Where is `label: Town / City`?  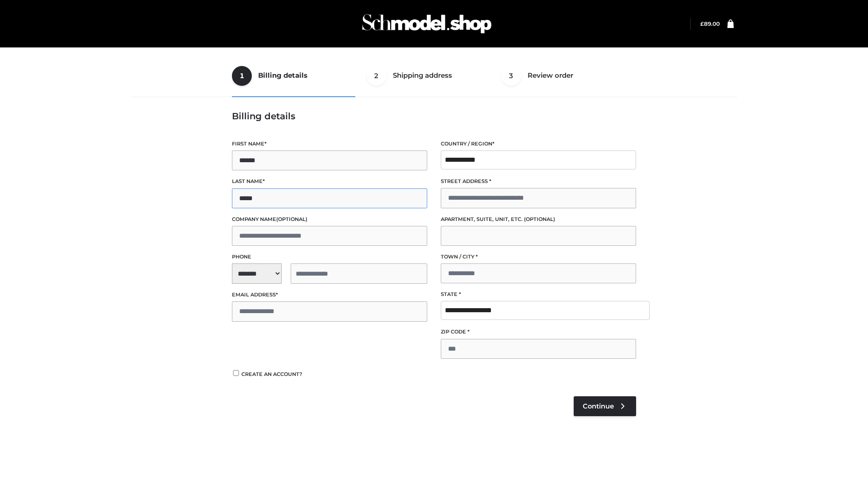 label: Town / City is located at coordinates (538, 256).